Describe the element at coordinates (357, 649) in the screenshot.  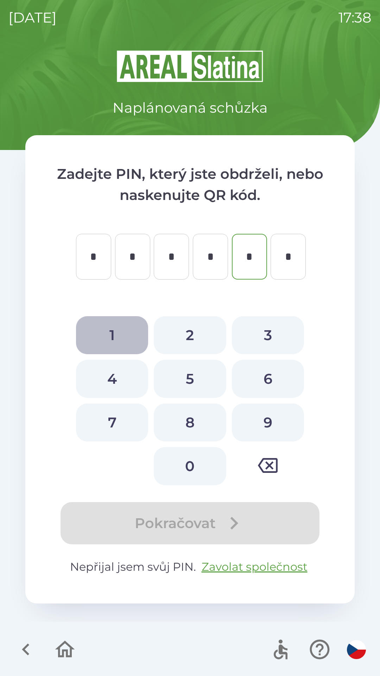
I see `img: cs flag` at that location.